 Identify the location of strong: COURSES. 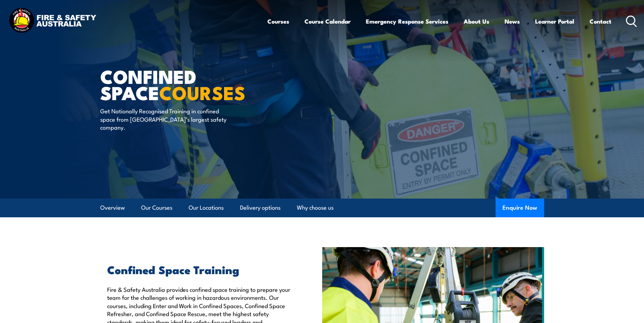
(202, 92).